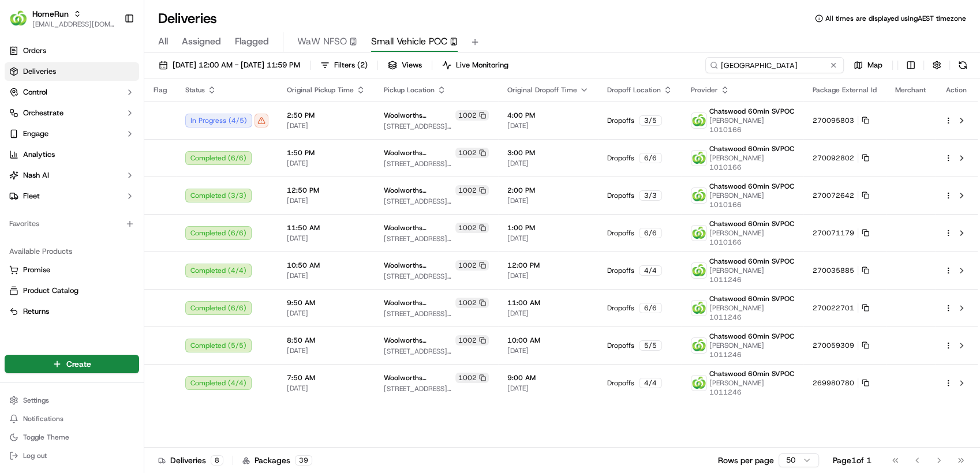  I want to click on div: 3 / 5, so click(650, 121).